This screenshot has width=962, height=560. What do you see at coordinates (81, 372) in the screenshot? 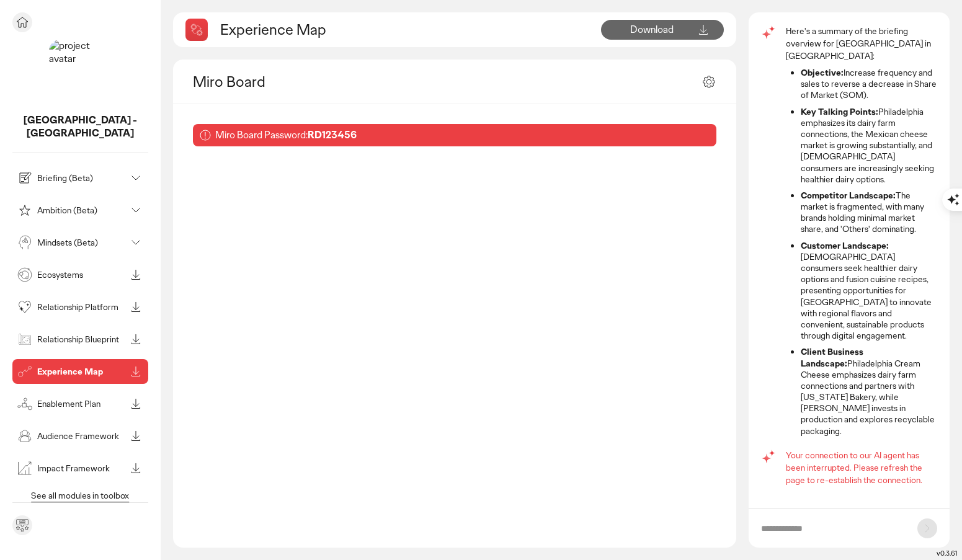
I see `p: Experience Map` at bounding box center [81, 372].